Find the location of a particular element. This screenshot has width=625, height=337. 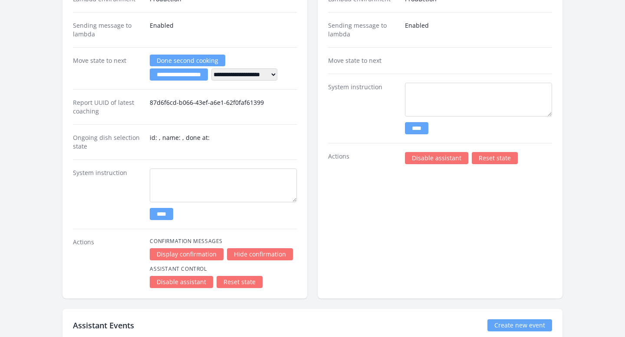

a: Hide confirmation is located at coordinates (260, 255).